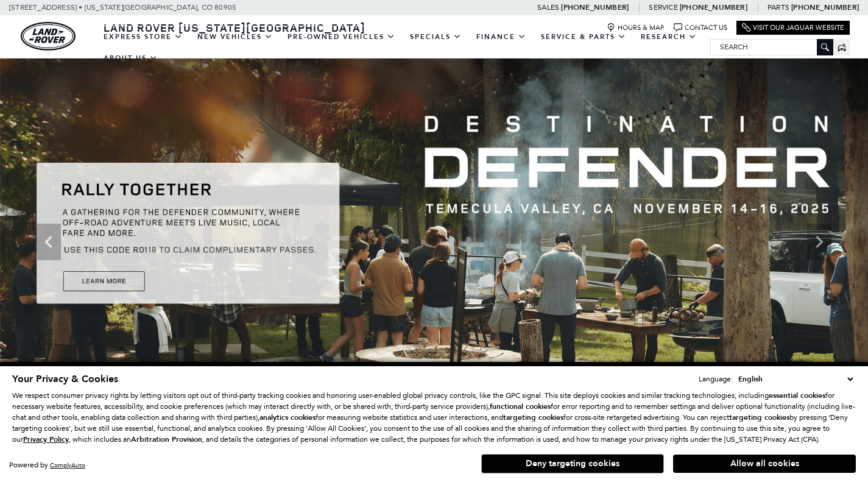 This screenshot has height=482, width=868. I want to click on a: Visit Our Jaguar Website, so click(793, 28).